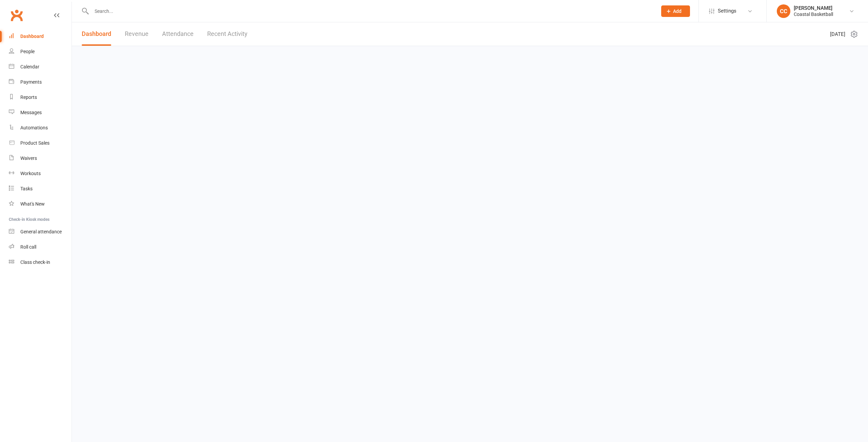  Describe the element at coordinates (40, 128) in the screenshot. I see `a: Automations` at that location.